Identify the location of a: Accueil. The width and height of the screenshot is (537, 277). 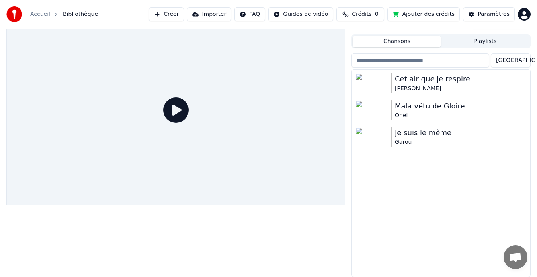
(40, 14).